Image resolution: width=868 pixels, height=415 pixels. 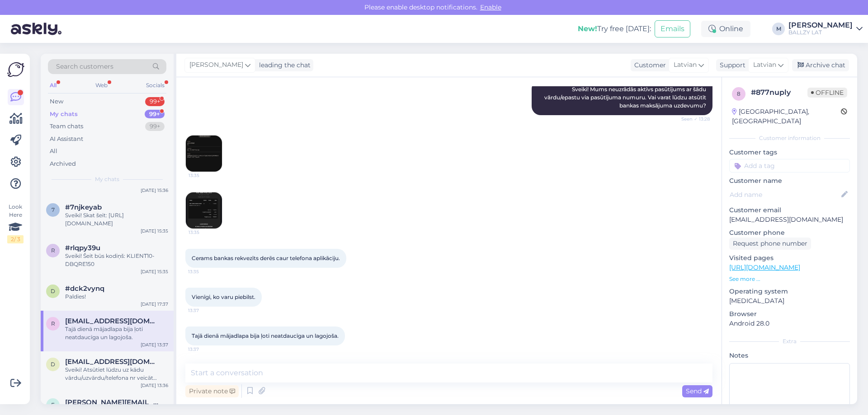 I want to click on span: Tajā dienā mājadlapa bija ļoti neatdaucīga un lagojoša., so click(x=265, y=336).